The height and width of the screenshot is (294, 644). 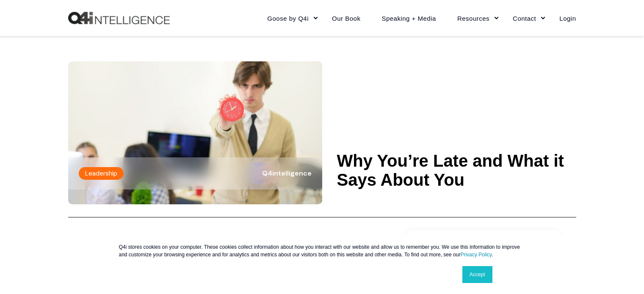 I want to click on a: Privacy Policy, so click(x=476, y=255).